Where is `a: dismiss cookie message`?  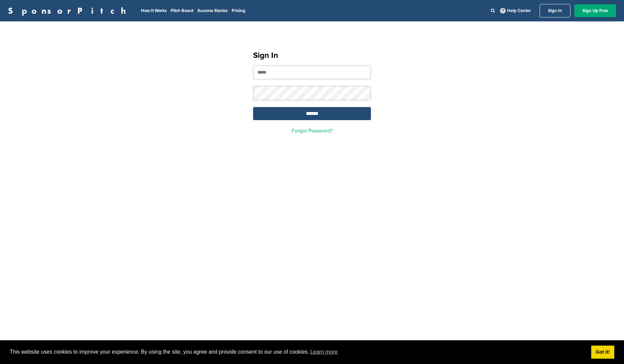 a: dismiss cookie message is located at coordinates (603, 352).